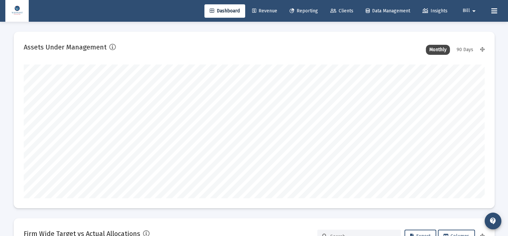 This screenshot has width=508, height=236. I want to click on a: Clients, so click(342, 11).